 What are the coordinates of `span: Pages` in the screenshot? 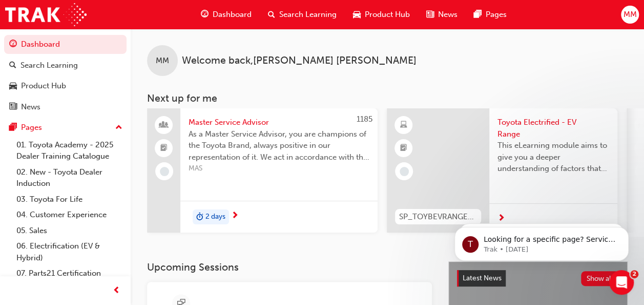 It's located at (496, 14).